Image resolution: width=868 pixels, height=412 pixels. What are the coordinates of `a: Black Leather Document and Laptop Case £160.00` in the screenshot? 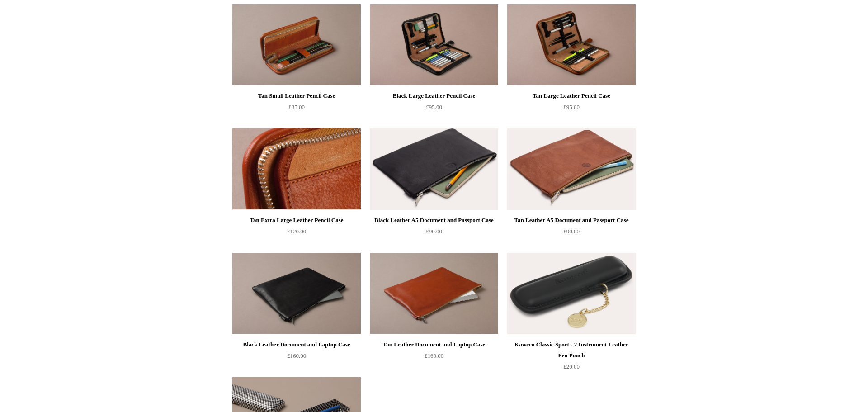 It's located at (296, 358).